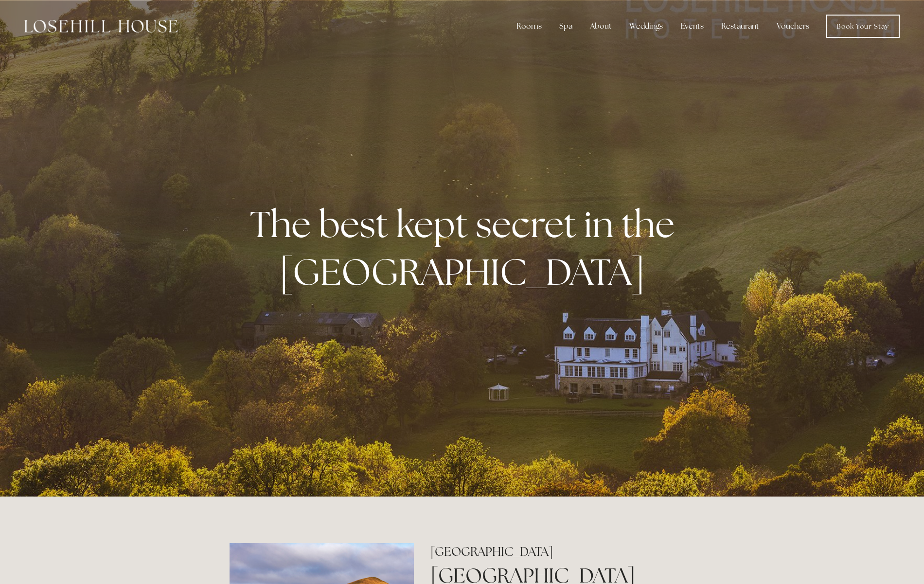  Describe the element at coordinates (529, 26) in the screenshot. I see `div: Rooms` at that location.